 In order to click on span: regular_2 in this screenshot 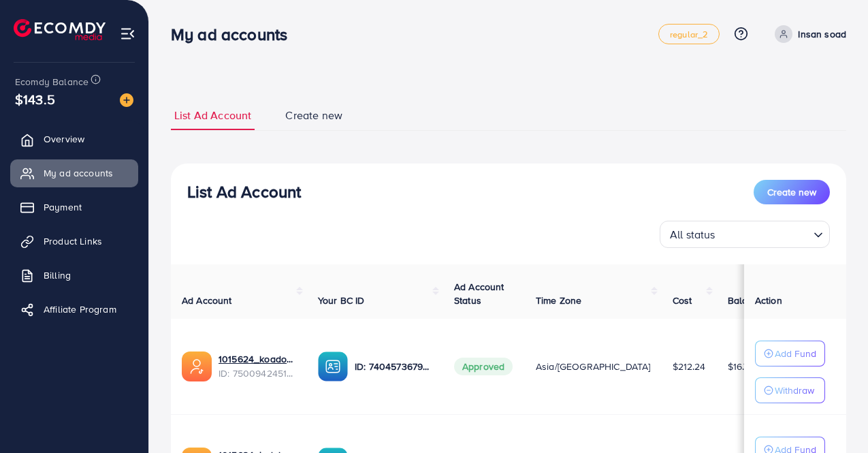, I will do `click(689, 34)`.